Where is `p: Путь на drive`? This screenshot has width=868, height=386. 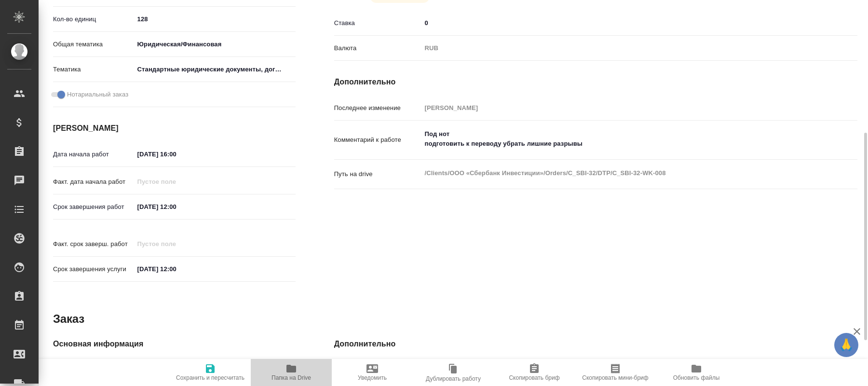
p: Путь на drive is located at coordinates (377, 174).